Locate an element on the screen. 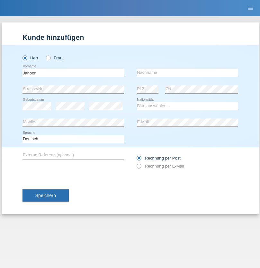 Image resolution: width=260 pixels, height=268 pixels. i: menu is located at coordinates (250, 8).